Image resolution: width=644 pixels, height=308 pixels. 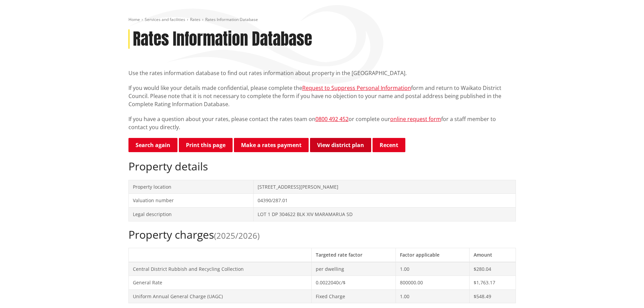 I want to click on td: Central District Rubbish and Recycling Collection, so click(x=220, y=269).